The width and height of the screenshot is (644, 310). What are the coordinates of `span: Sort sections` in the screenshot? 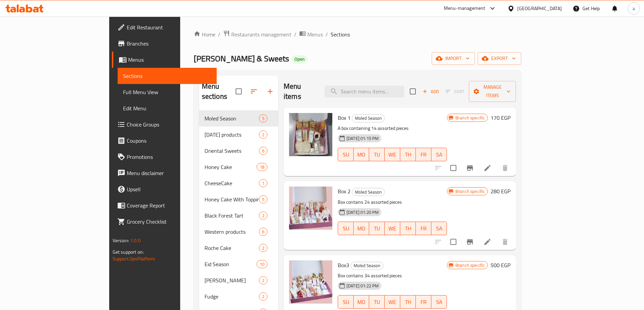 It's located at (254, 92).